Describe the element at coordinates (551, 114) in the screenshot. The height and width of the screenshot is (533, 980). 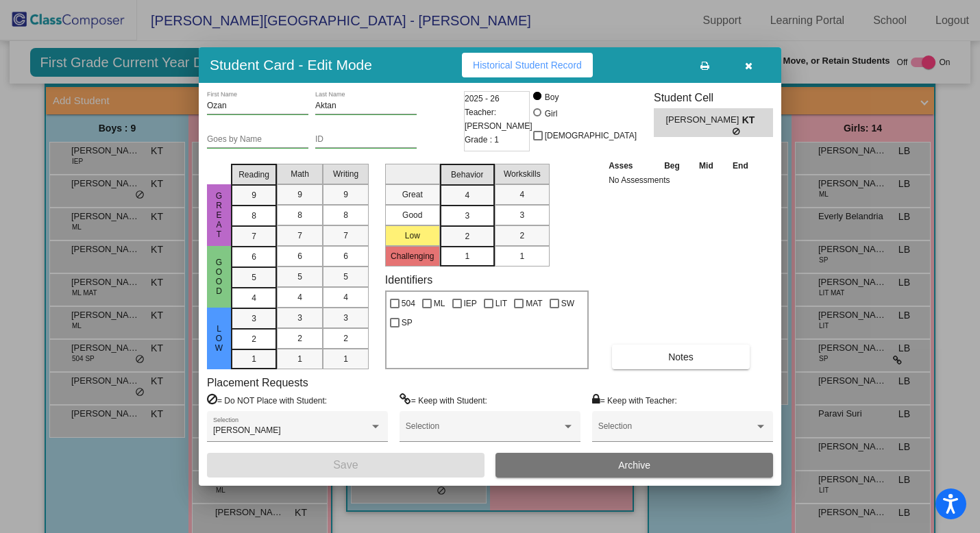
I see `div: Girl` at that location.